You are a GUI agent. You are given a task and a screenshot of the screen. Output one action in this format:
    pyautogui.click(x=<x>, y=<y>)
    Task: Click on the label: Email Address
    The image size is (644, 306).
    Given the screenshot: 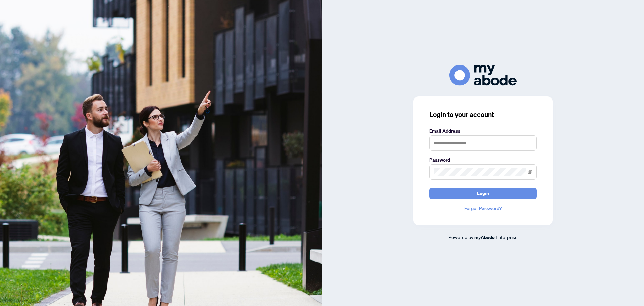 What is the action you would take?
    pyautogui.click(x=483, y=131)
    